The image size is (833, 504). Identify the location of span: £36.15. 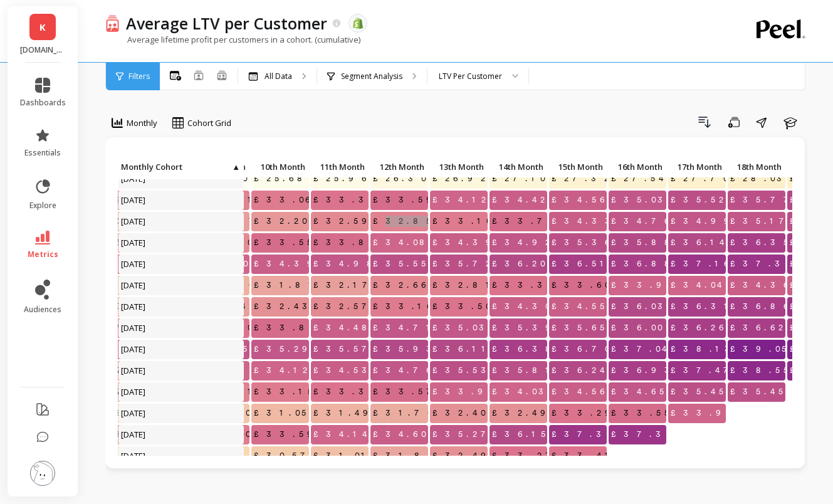
(521, 434).